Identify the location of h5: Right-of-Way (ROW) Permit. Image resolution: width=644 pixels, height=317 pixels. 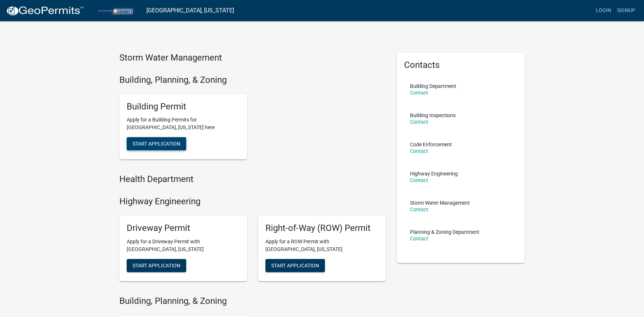
(322, 228).